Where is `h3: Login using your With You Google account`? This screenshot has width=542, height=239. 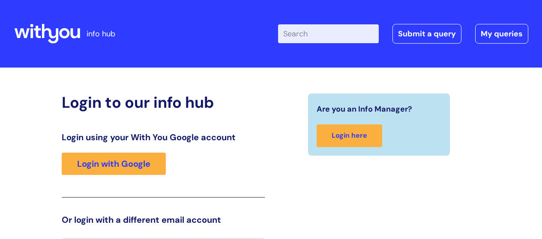 h3: Login using your With You Google account is located at coordinates (163, 137).